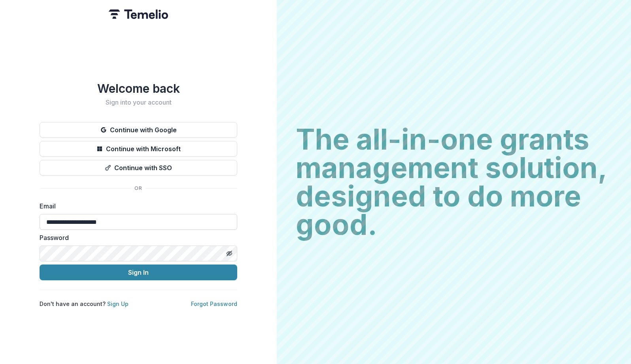  I want to click on button: Continue with SSO, so click(139, 168).